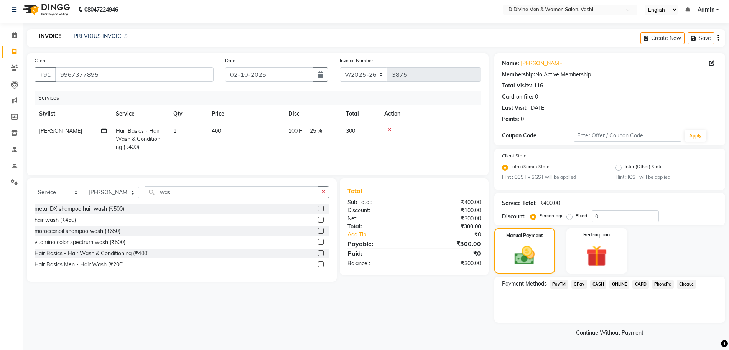  Describe the element at coordinates (313, 114) in the screenshot. I see `th: Disc` at that location.